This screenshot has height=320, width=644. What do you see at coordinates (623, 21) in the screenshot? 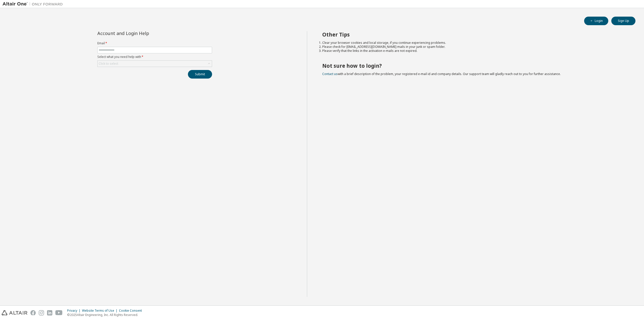
I see `button: Sign Up` at bounding box center [623, 21].